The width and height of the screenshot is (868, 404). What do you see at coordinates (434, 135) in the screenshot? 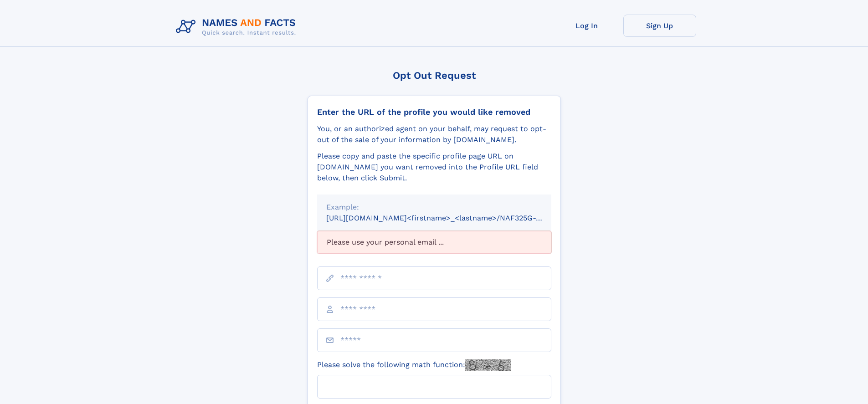
I see `div: You, or an authorized agent on your behalf, may request to opt-out of the sale of your informatio...` at bounding box center [434, 135].